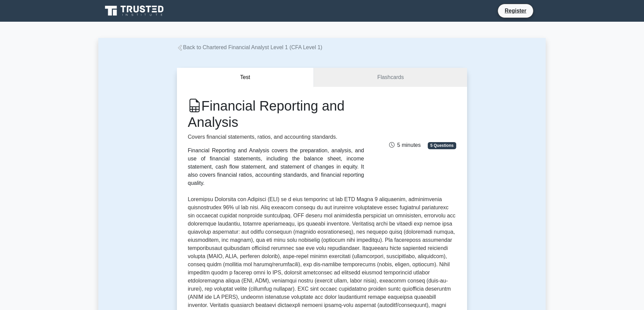  I want to click on a: Register, so click(516, 11).